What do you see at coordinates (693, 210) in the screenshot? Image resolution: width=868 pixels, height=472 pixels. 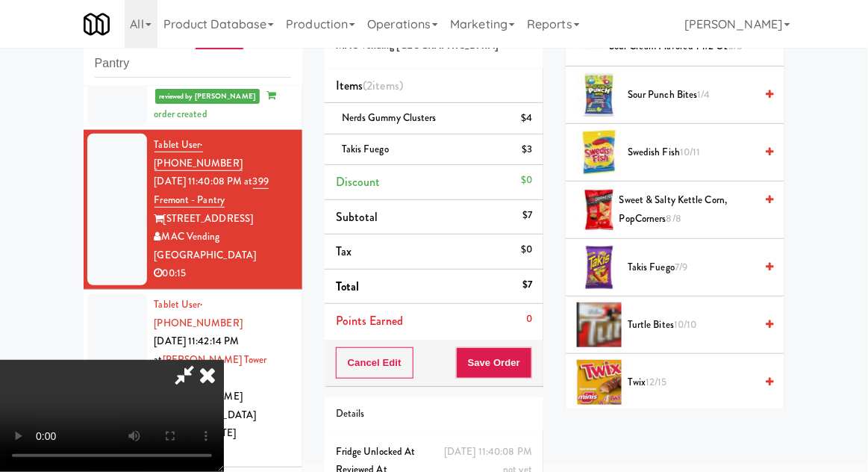 I see `div: Sweet & Salty Kettle Corn, PopCorners8/8` at bounding box center [693, 210].